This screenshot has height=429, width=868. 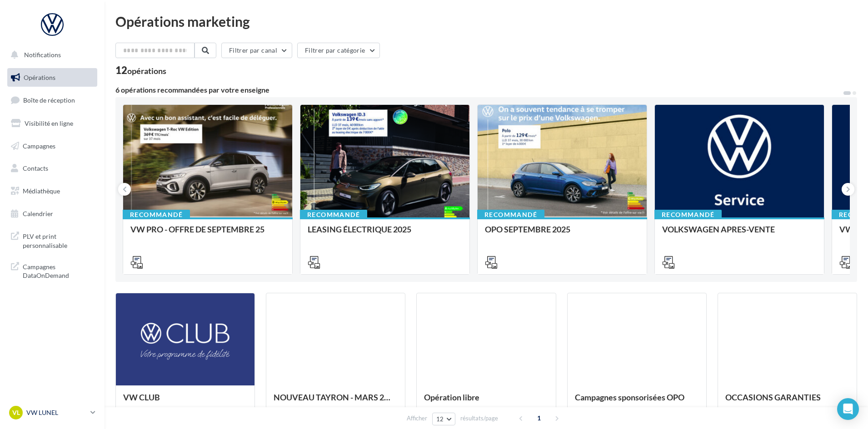 What do you see at coordinates (848, 410) in the screenshot?
I see `div: Open Intercom Messenger` at bounding box center [848, 410].